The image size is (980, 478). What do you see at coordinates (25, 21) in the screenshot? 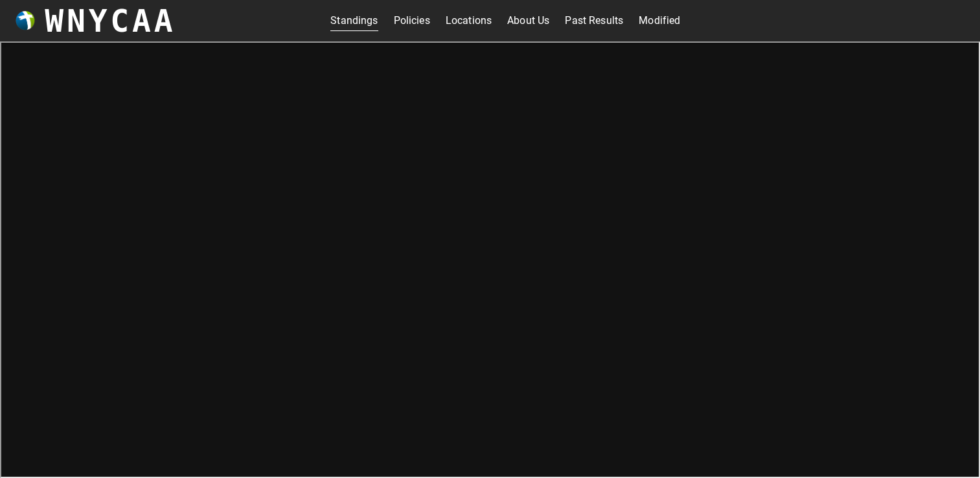
I see `img: wnycaaBall.png` at bounding box center [25, 21].